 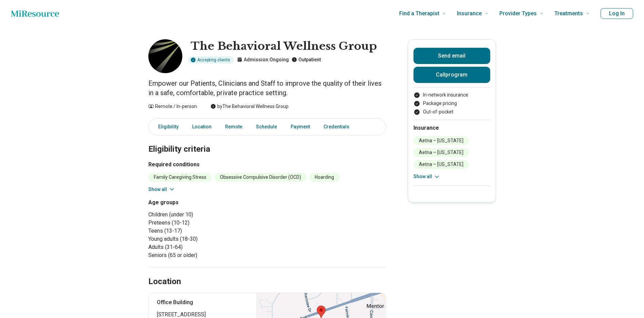 What do you see at coordinates (211, 60) in the screenshot?
I see `div: Accepting clients` at bounding box center [211, 60].